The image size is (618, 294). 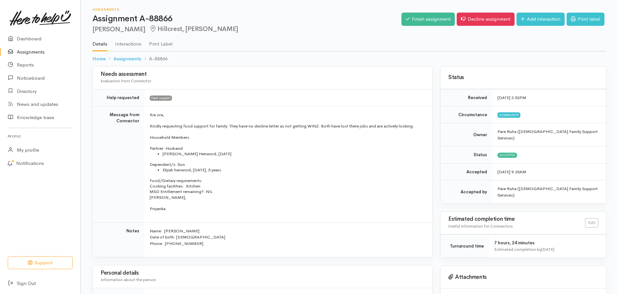 I want to click on td: Turnaround time, so click(x=464, y=246).